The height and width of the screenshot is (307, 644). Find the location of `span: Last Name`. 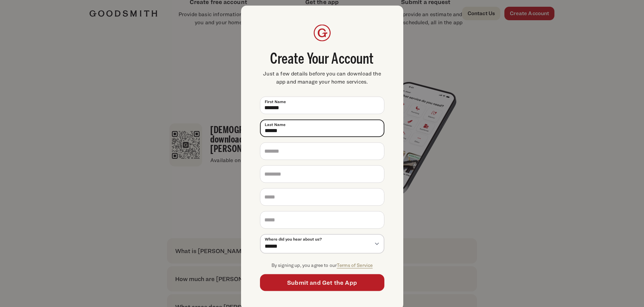

span: Last Name is located at coordinates (275, 124).